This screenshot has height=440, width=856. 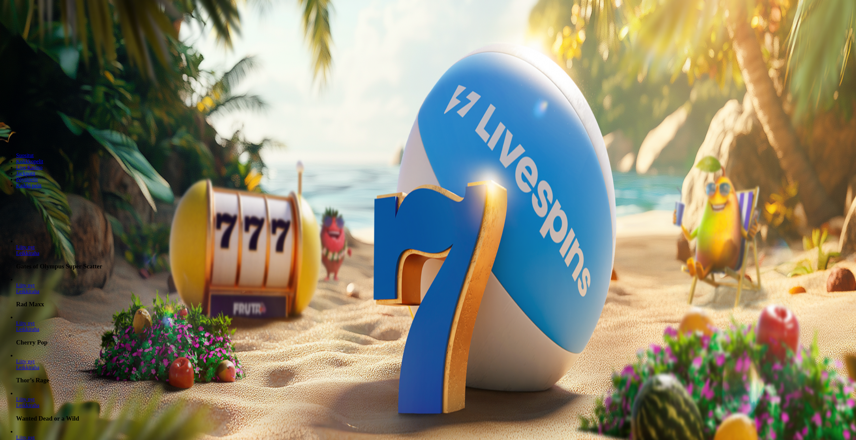 What do you see at coordinates (29, 167) in the screenshot?
I see `span: Live Kasino` at bounding box center [29, 167].